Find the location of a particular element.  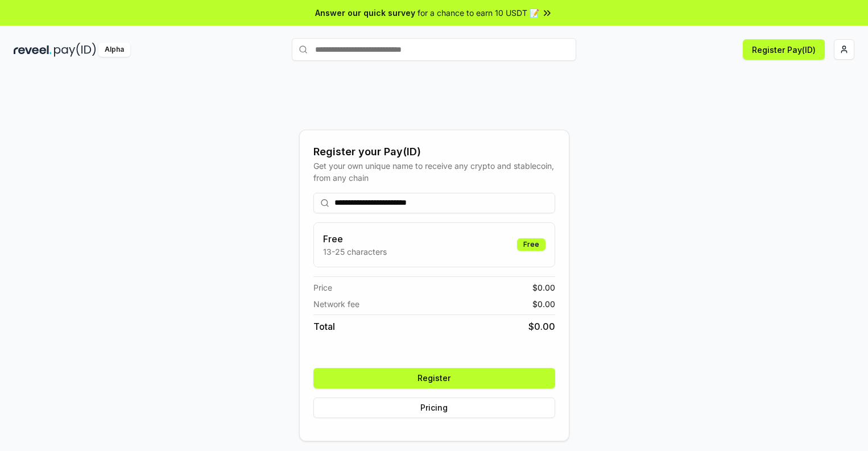

img: pay_id is located at coordinates (75, 49).